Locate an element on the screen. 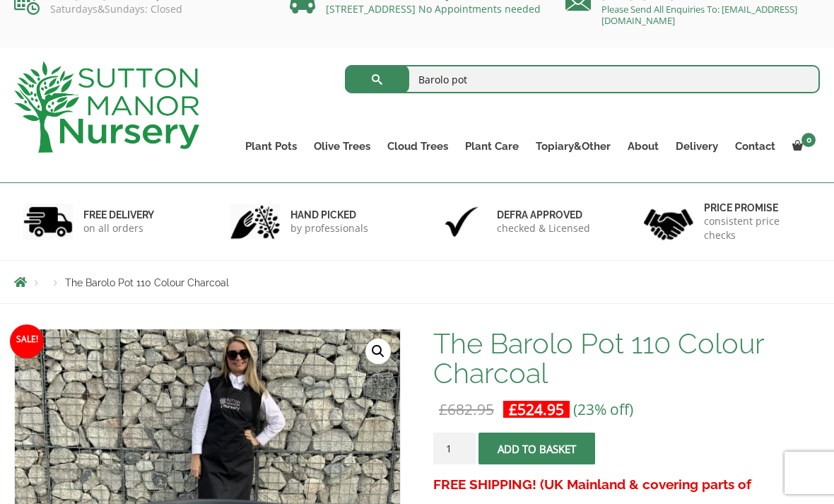 This screenshot has height=504, width=834. img: 3.jpg is located at coordinates (462, 221).